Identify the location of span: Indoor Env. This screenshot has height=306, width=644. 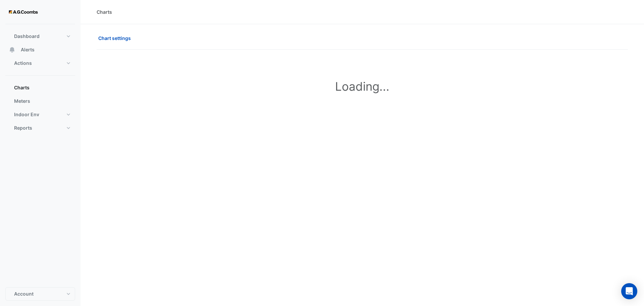
(27, 115).